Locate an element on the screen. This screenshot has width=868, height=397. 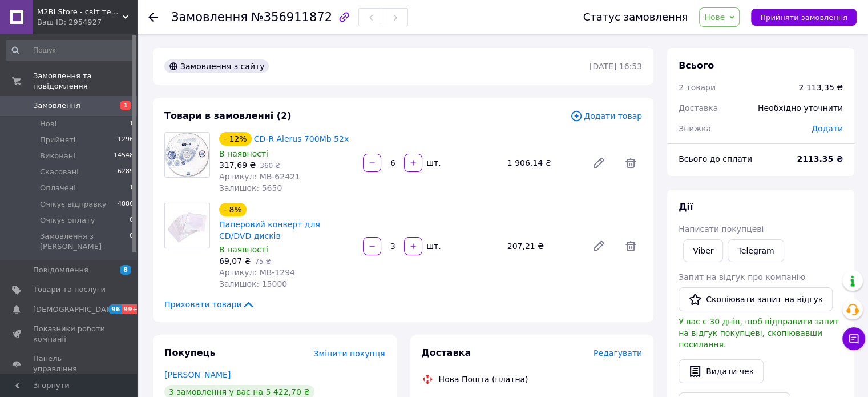
div: Нова Пошта (платна) is located at coordinates (483, 380).